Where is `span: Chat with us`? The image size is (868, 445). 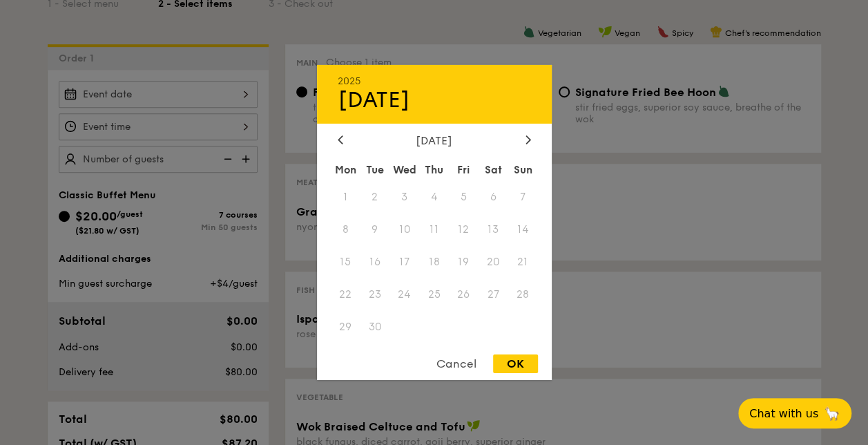 span: Chat with us is located at coordinates (784, 413).